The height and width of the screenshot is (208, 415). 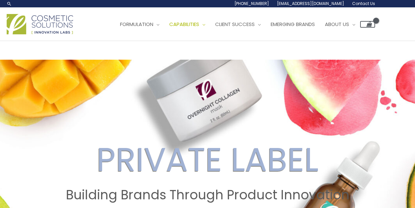 I want to click on span: Capabilities, so click(x=184, y=24).